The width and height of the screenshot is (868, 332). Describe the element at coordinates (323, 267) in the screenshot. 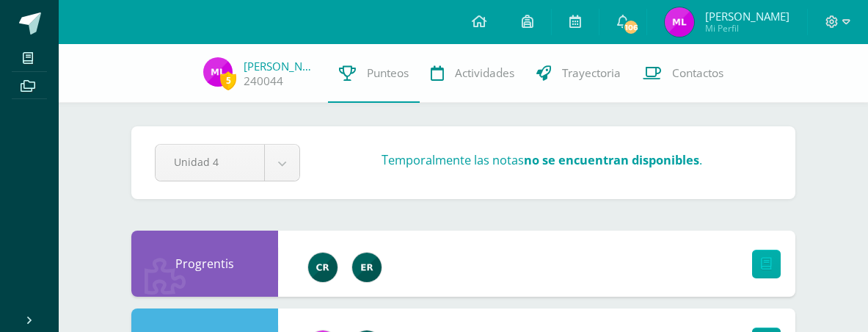

I see `img: e534704a03497a621ce20af3abe0ca0c.png` at that location.